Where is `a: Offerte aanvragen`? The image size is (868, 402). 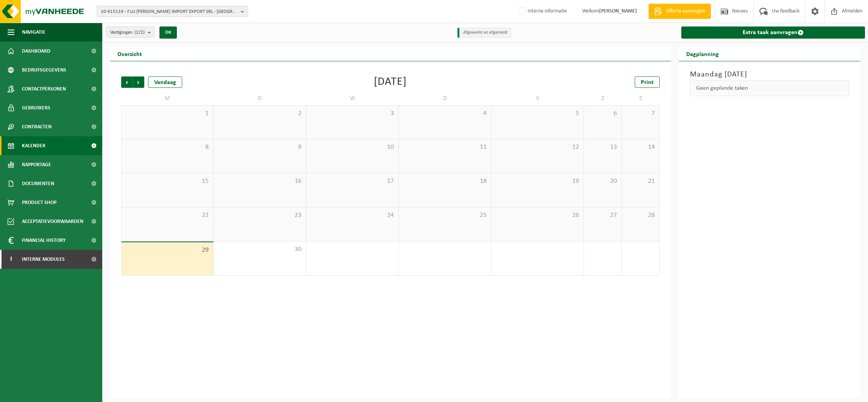
a: Offerte aanvragen is located at coordinates (680, 11).